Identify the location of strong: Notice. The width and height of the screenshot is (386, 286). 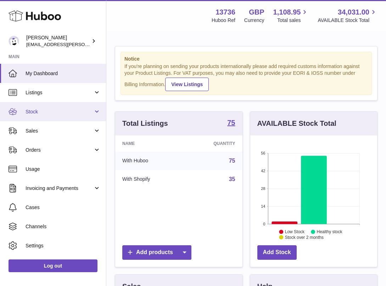
(246, 59).